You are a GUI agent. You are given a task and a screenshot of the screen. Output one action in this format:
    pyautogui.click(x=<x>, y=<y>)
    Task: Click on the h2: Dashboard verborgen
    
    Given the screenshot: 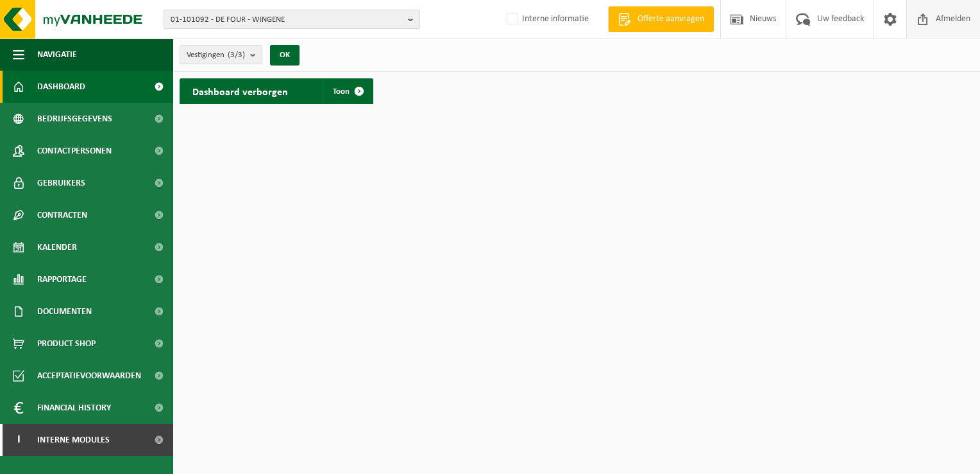 What is the action you would take?
    pyautogui.click(x=240, y=90)
    